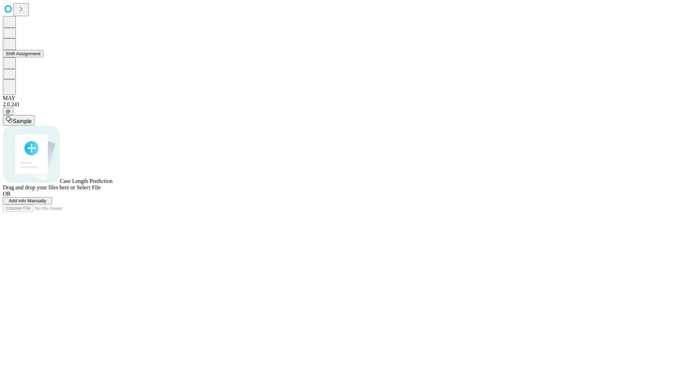 This screenshot has height=380, width=675. What do you see at coordinates (19, 120) in the screenshot?
I see `button: Sample` at bounding box center [19, 120].